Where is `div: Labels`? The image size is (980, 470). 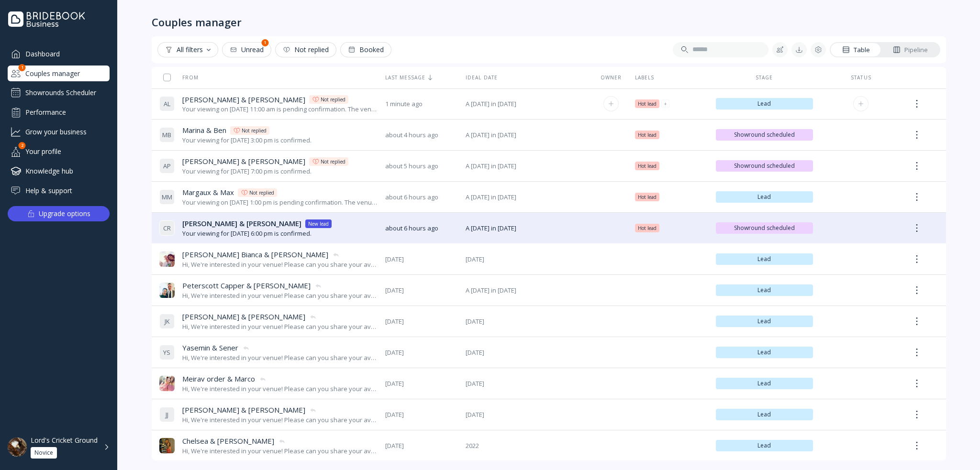
div: Labels is located at coordinates (672, 78).